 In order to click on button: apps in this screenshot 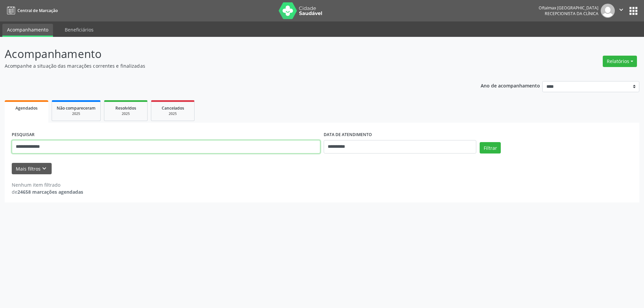, I will do `click(633, 11)`.